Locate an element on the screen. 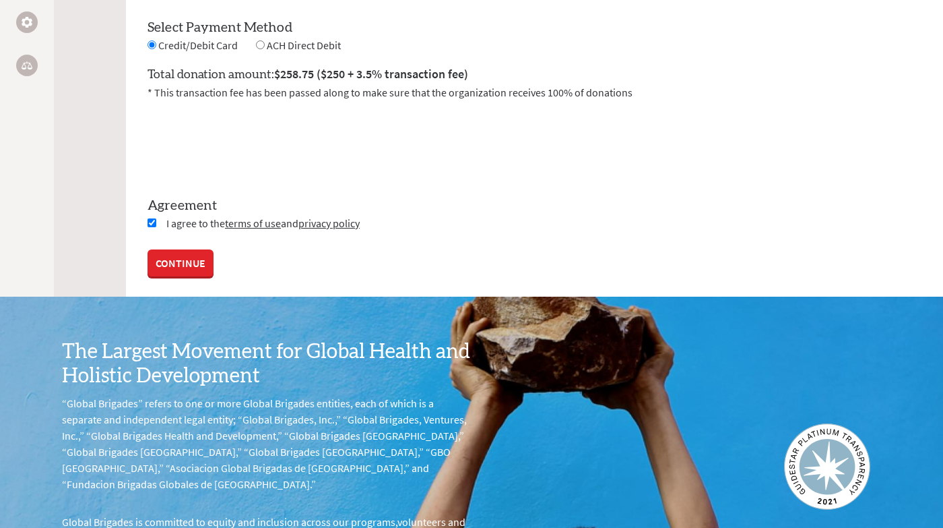 Image resolution: width=943 pixels, height=528 pixels. a: Legal Empowerment is located at coordinates (27, 65).